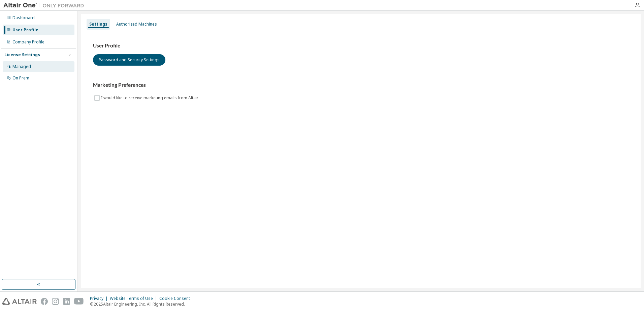 This screenshot has height=311, width=644. I want to click on img: facebook.svg, so click(44, 301).